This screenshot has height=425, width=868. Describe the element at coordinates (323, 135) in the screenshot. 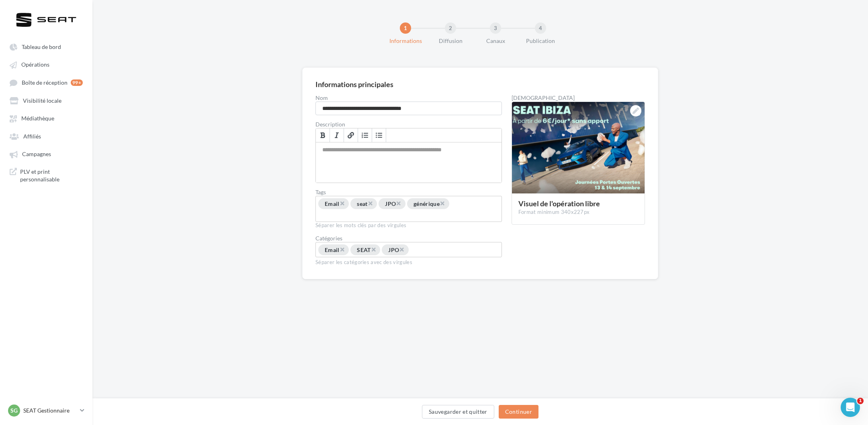

I see `a: Gras (⌘+B)` at that location.